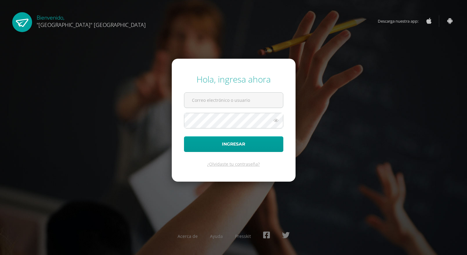 This screenshot has height=255, width=467. What do you see at coordinates (243, 236) in the screenshot?
I see `a: Presskit` at bounding box center [243, 236].